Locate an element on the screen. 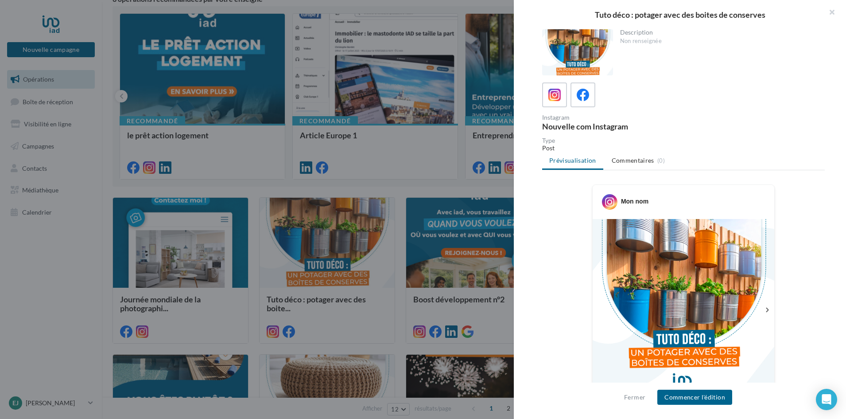 The width and height of the screenshot is (846, 419). div: Tuto déco : potager avec des boites de conserves is located at coordinates (680, 15).